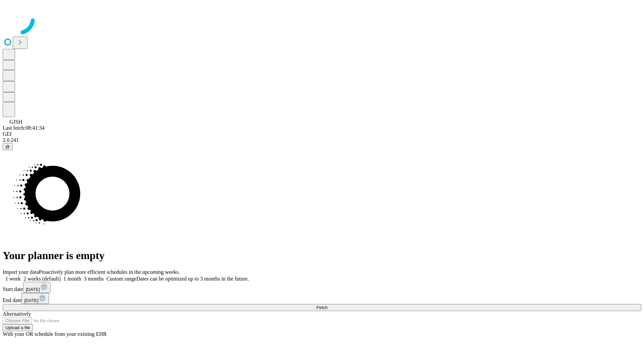  I want to click on h1: Your planner is empty, so click(322, 255).